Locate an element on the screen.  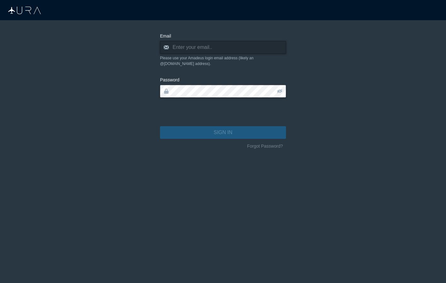
button: Forgot Password? is located at coordinates (265, 146).